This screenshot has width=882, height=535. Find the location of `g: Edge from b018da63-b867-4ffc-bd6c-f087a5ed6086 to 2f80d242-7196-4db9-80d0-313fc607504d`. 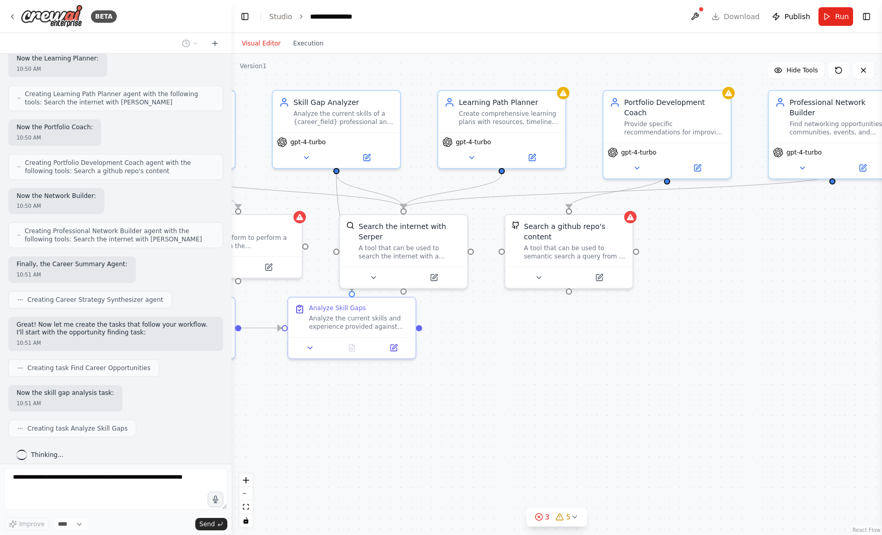

g: Edge from b018da63-b867-4ffc-bd6c-f087a5ed6086 to 2f80d242-7196-4db9-80d0-313fc607504d is located at coordinates (344, 233).